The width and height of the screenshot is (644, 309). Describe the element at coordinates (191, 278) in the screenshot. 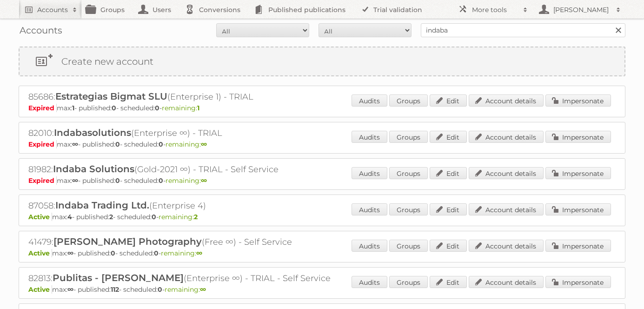

I see `h2: 82813: (Enterprise ∞) - TRIAL - Self Service` at that location.